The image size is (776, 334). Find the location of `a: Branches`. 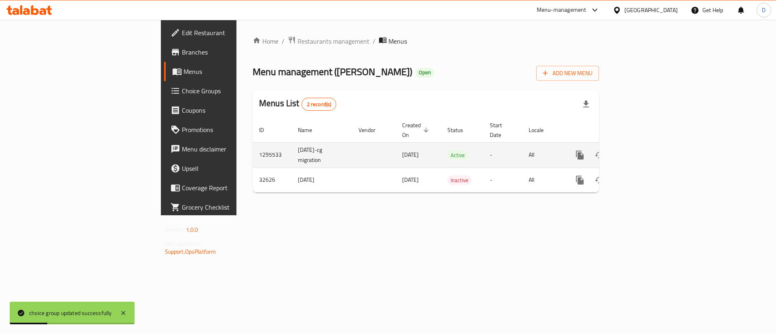

a: Branches is located at coordinates (227, 52).